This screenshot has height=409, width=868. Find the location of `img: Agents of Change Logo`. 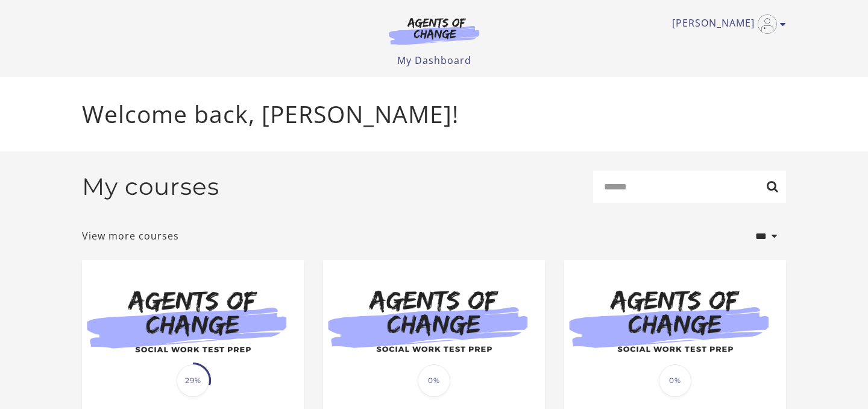

img: Agents of Change Logo is located at coordinates (434, 31).